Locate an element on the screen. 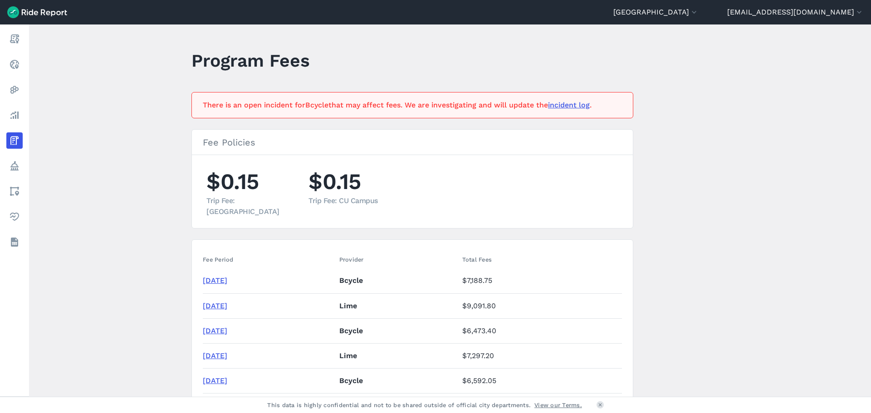 This screenshot has width=871, height=413. a: Datasets is located at coordinates (15, 242).